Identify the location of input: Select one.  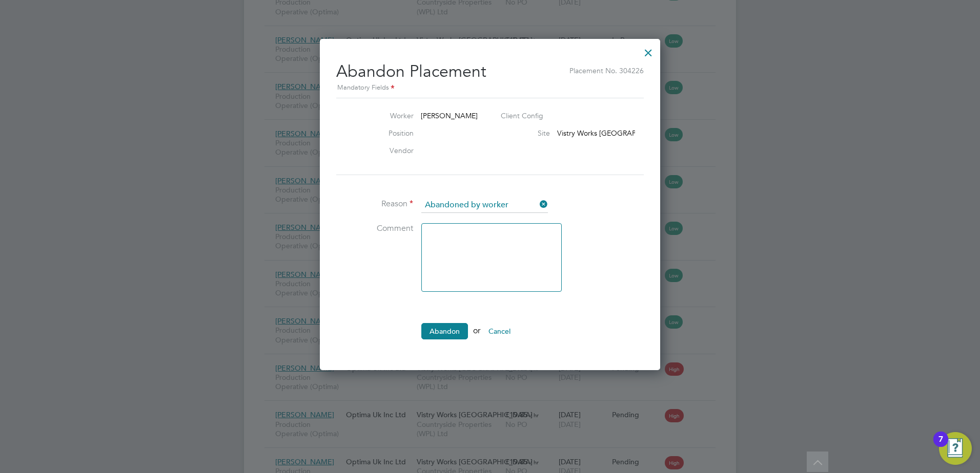
(484, 206).